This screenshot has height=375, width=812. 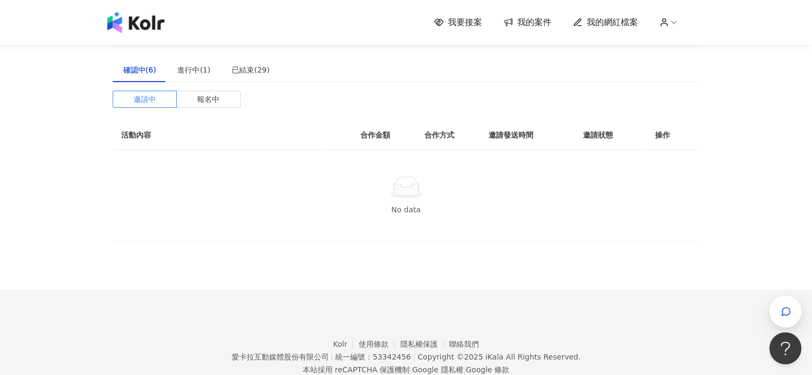 What do you see at coordinates (527, 22) in the screenshot?
I see `a: 我的案件` at bounding box center [527, 22].